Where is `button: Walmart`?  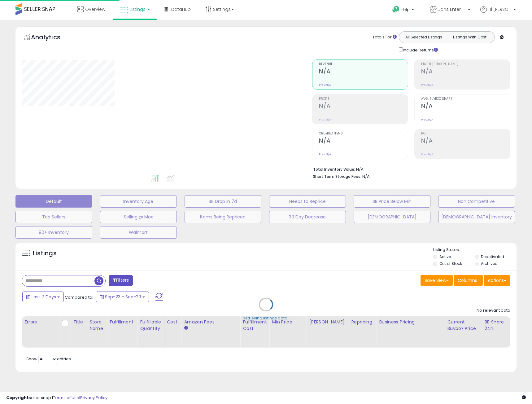
button: Walmart is located at coordinates (138, 232).